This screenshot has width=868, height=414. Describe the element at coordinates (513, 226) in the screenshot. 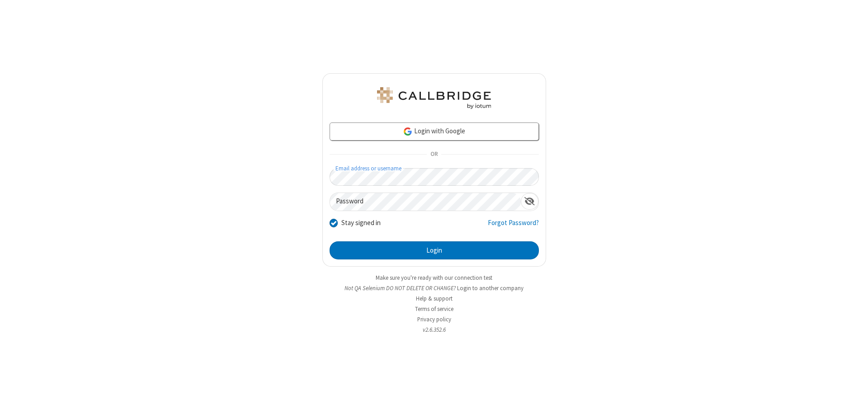

I see `a: Forgot Password?` at that location.